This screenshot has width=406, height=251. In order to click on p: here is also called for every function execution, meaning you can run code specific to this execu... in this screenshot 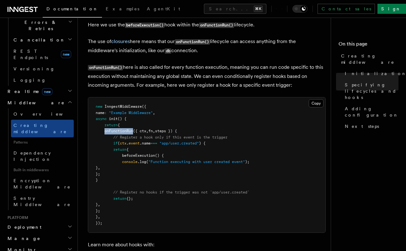, I will do `click(207, 76)`.